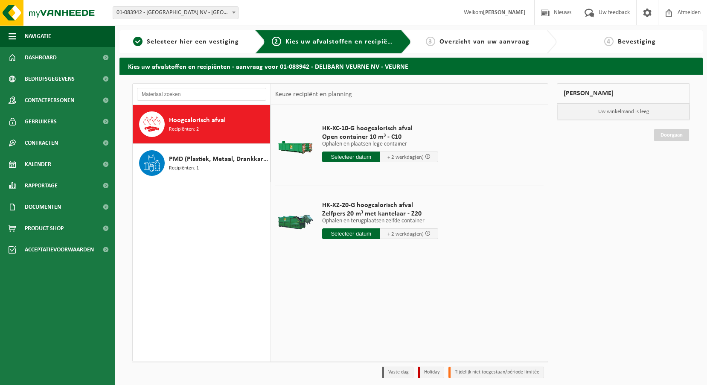 The image size is (707, 385). Describe the element at coordinates (380, 137) in the screenshot. I see `span: Open container 10 m³ - C10` at that location.